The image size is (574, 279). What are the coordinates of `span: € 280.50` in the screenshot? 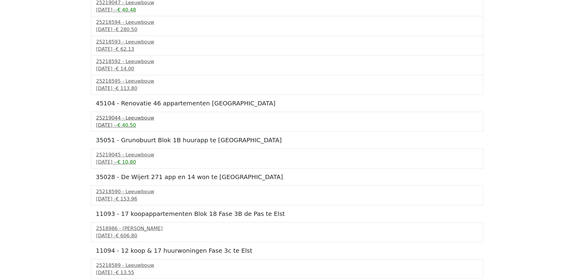 It's located at (126, 29).